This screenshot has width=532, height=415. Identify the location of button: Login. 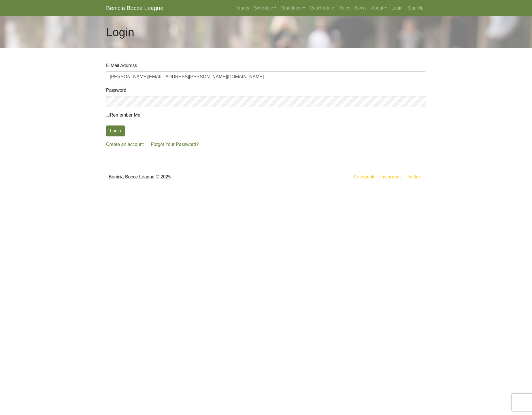
(115, 131).